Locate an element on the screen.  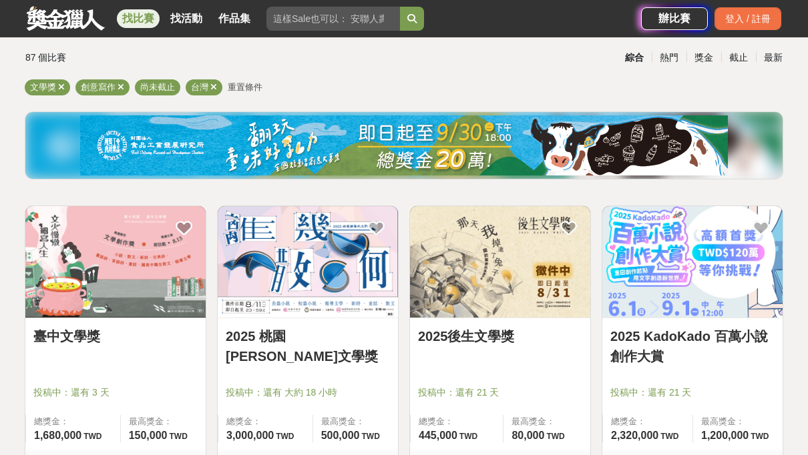
span: 台灣 is located at coordinates (200, 87).